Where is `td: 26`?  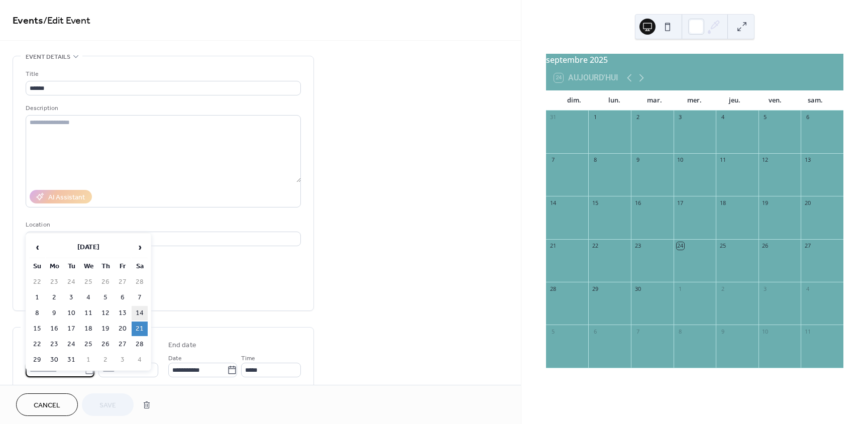 td: 26 is located at coordinates (106, 344).